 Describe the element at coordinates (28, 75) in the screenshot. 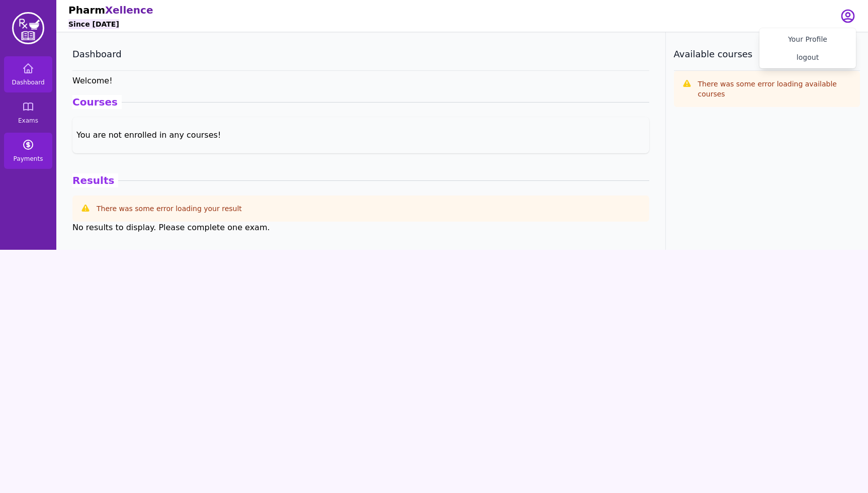

I see `a: Dashboard` at that location.